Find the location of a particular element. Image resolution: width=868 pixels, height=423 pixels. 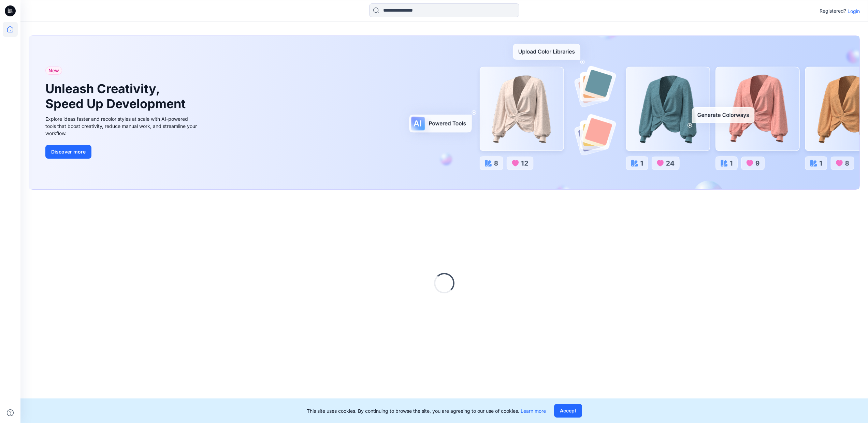

a: Discover more is located at coordinates (122, 152).